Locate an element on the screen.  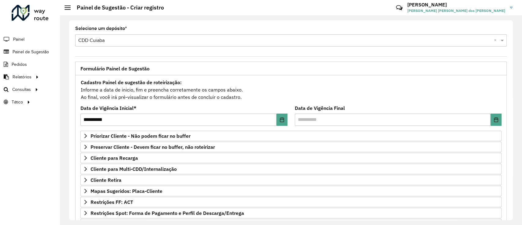
span: Relatórios is located at coordinates (22, 77).